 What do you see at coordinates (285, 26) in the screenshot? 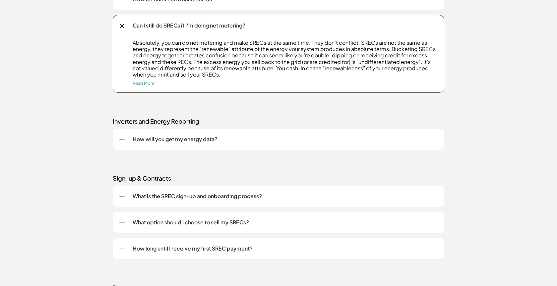
I see `p: Can I still do SRECs if I'm doing net metering?` at bounding box center [285, 26].